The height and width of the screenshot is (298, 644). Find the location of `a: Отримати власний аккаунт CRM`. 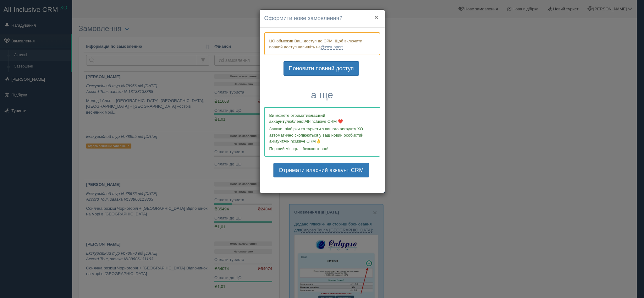

a: Отримати власний аккаунт CRM is located at coordinates (321, 170).